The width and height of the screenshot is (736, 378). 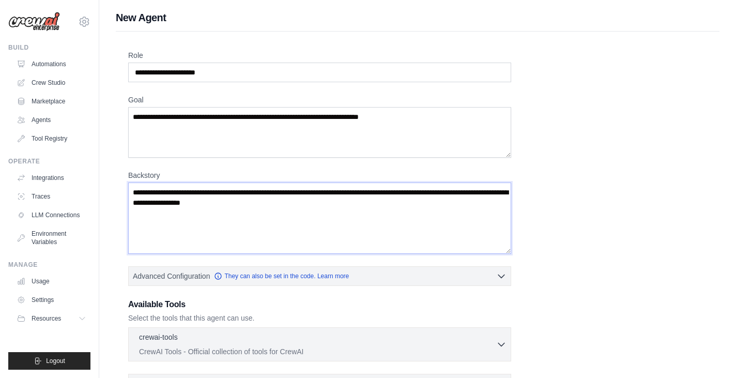 I want to click on h1: New Agent, so click(x=417, y=18).